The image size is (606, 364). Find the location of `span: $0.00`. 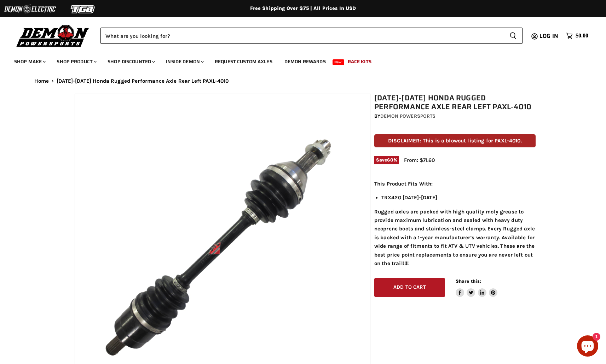

span: $0.00 is located at coordinates (582, 36).